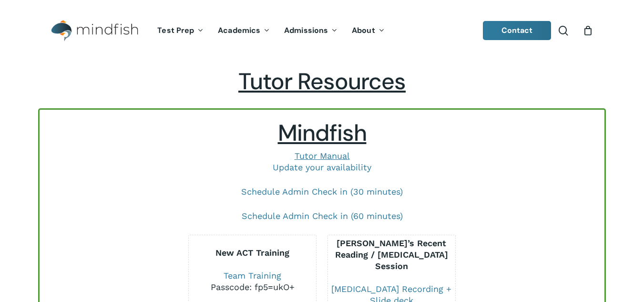 The height and width of the screenshot is (302, 644). Describe the element at coordinates (180, 31) in the screenshot. I see `a: Test Prep` at that location.